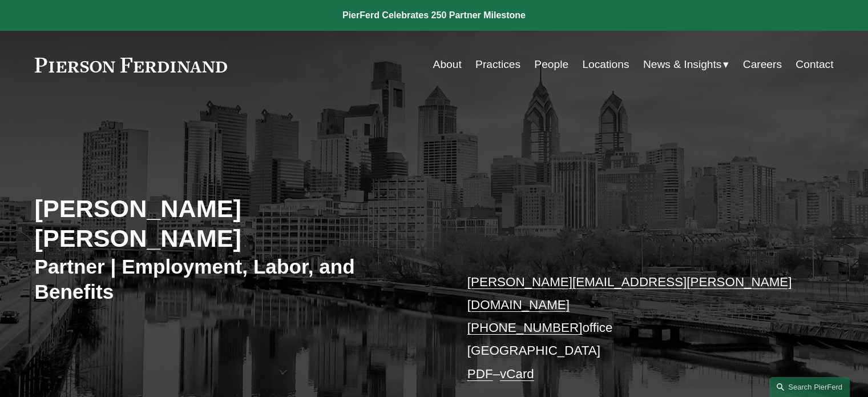 The image size is (868, 397). I want to click on a: People, so click(552, 65).